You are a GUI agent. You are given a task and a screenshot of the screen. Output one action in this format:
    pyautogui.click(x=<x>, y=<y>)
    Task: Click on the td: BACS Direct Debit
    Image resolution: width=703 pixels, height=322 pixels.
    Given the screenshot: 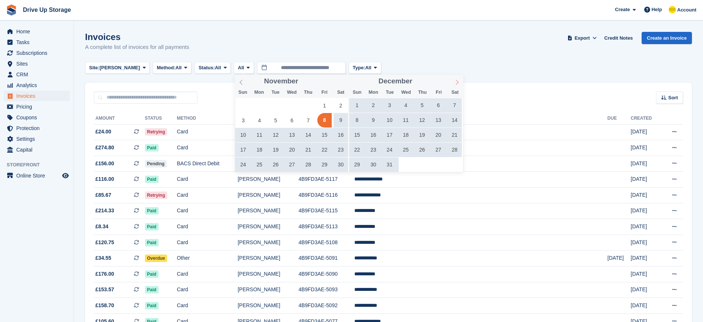 What is the action you would take?
    pyautogui.click(x=207, y=163)
    